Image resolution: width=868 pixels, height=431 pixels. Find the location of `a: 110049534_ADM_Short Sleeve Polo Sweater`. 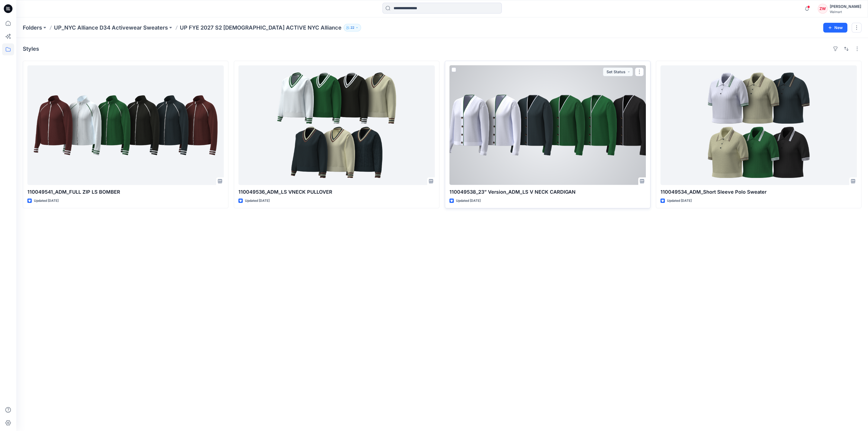

a: 110049534_ADM_Short Sleeve Polo Sweater is located at coordinates (759, 125).